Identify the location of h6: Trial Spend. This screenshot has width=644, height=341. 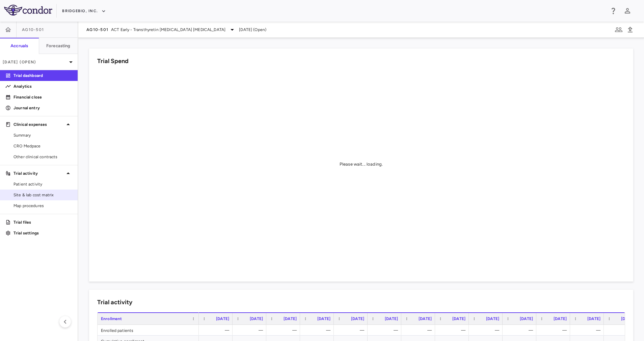
(113, 61).